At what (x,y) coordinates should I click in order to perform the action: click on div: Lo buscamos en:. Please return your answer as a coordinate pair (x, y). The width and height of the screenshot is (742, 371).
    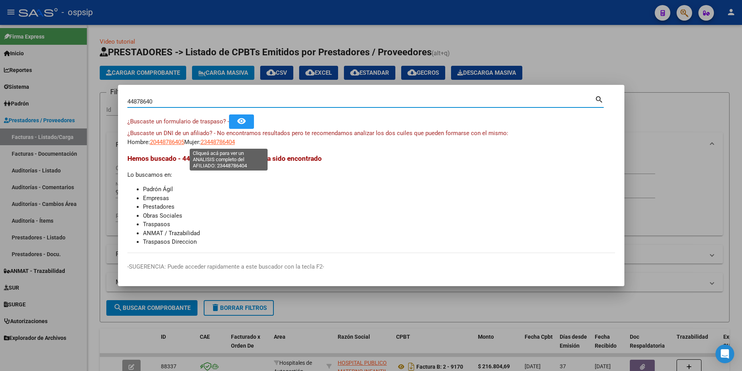
    Looking at the image, I should click on (371, 200).